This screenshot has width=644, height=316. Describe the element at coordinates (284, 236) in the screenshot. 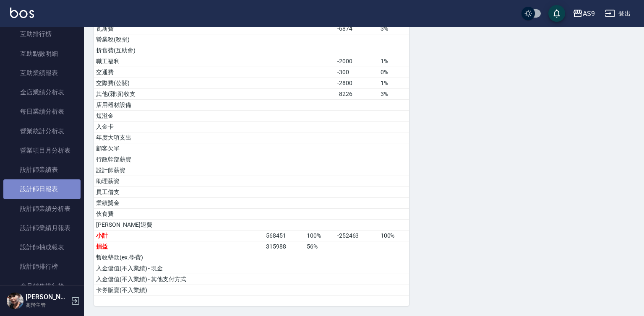

I see `td: 568451` at that location.